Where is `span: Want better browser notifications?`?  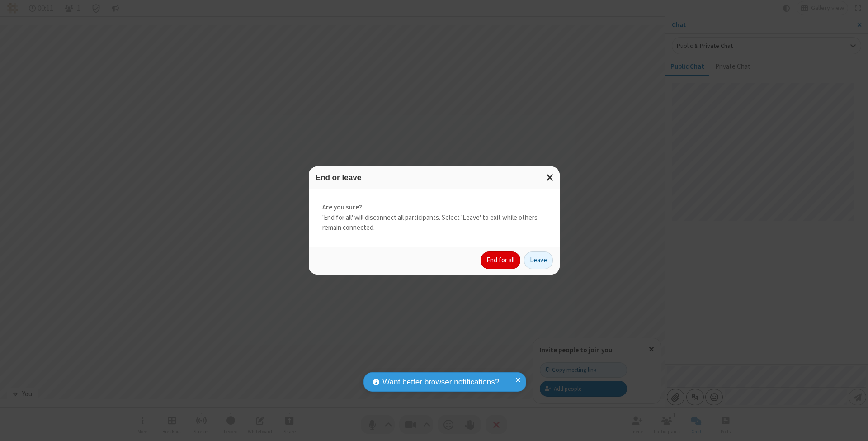 span: Want better browser notifications? is located at coordinates (441, 382).